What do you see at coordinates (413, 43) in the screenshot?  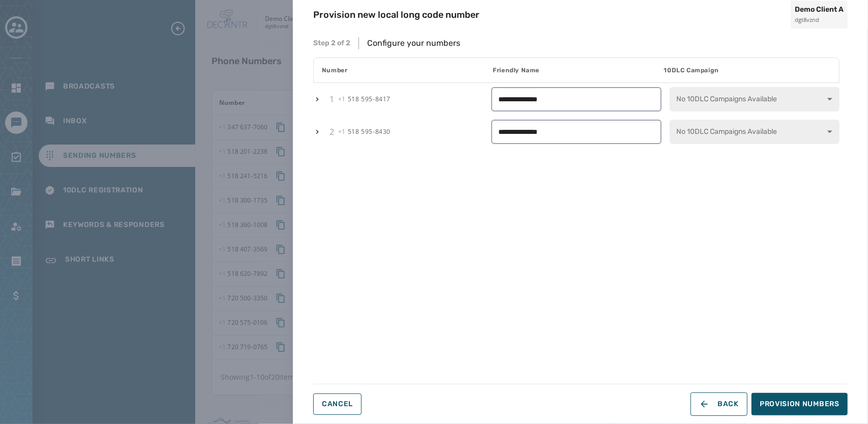 I see `p: Configure your numbers` at bounding box center [413, 43].